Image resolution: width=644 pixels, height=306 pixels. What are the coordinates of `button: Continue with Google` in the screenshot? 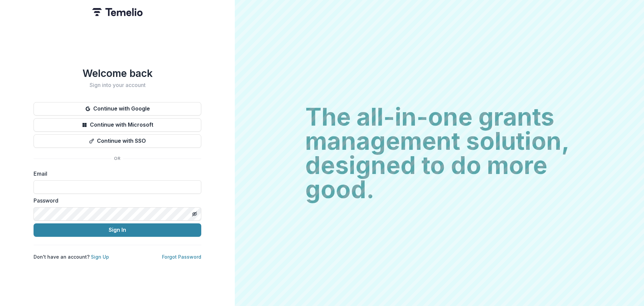 It's located at (117, 109).